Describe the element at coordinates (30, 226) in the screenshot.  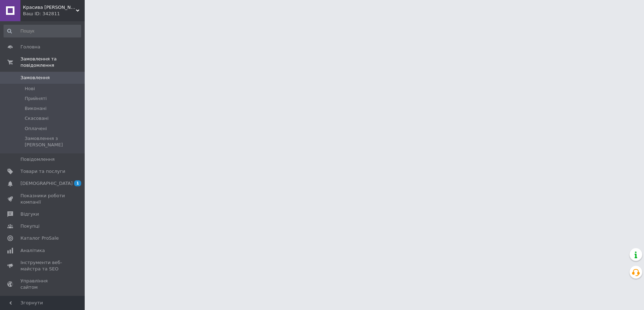
I see `span: Покупці` at that location.